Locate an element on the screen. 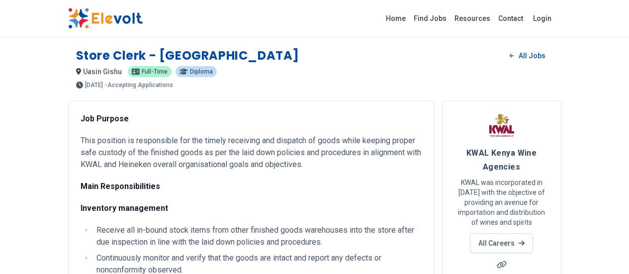  a: Find Jobs is located at coordinates (430, 18).